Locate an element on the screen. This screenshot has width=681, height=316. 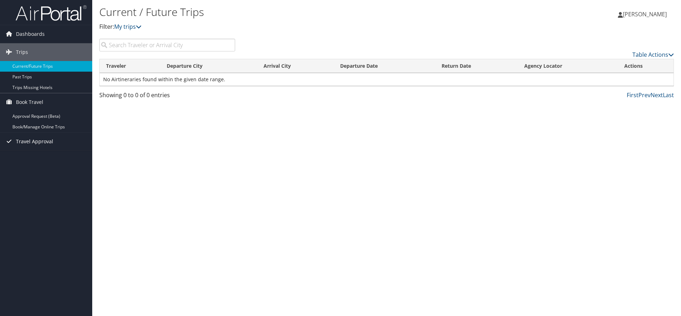
th: Agency Locator: activate to sort column ascending is located at coordinates (567, 66).